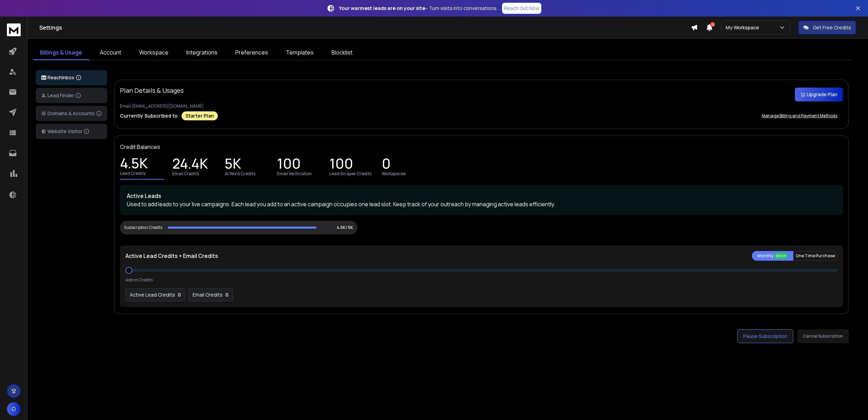  Describe the element at coordinates (240, 173) in the screenshot. I see `p: AI Word Credits` at that location.